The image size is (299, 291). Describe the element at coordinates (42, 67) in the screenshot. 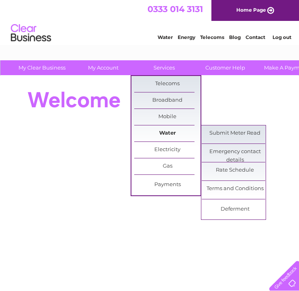

I see `a: My Clear Business` at that location.